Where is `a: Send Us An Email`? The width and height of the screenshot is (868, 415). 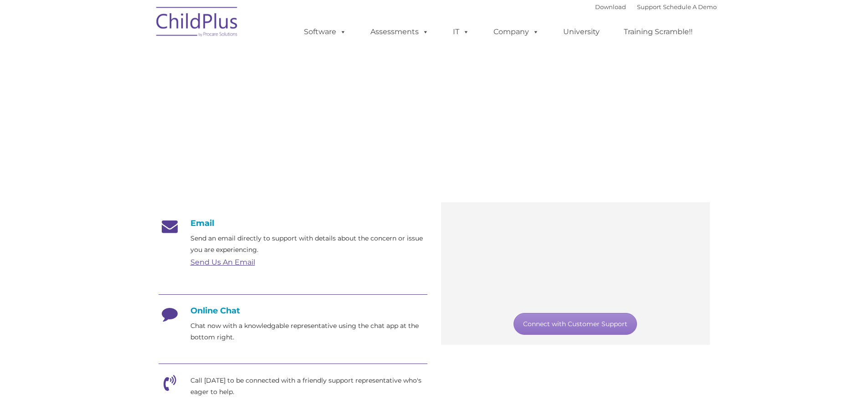 a: Send Us An Email is located at coordinates (223, 262).